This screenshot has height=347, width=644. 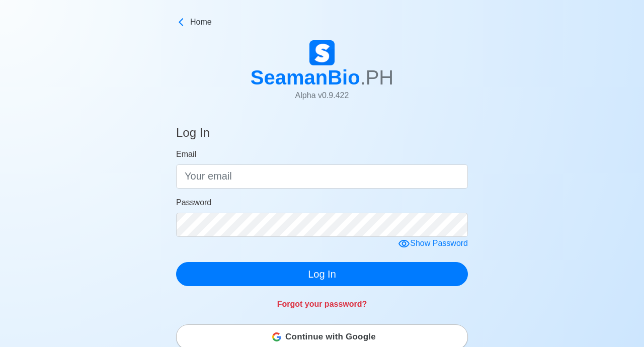 I want to click on button: Log In, so click(x=322, y=274).